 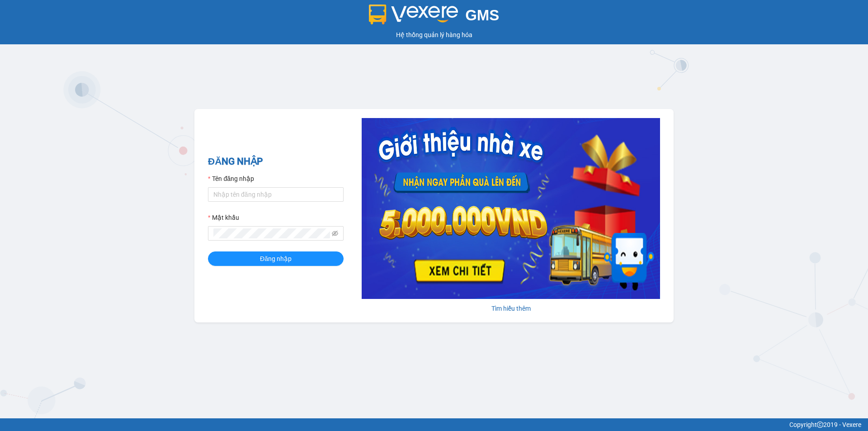 What do you see at coordinates (276, 162) in the screenshot?
I see `h2: ĐĂNG NHẬP` at bounding box center [276, 162].